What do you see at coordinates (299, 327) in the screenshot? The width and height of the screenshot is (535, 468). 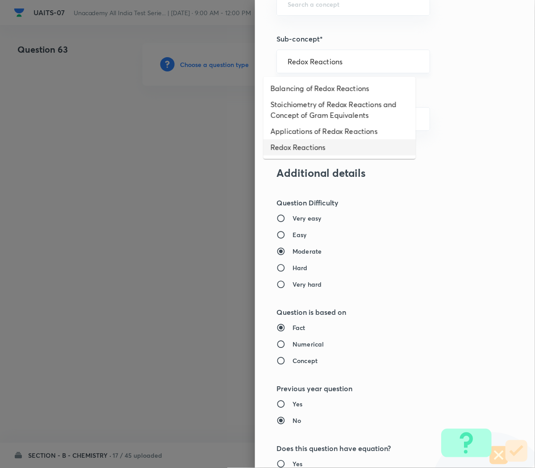 I see `h6: Fact` at bounding box center [299, 327].